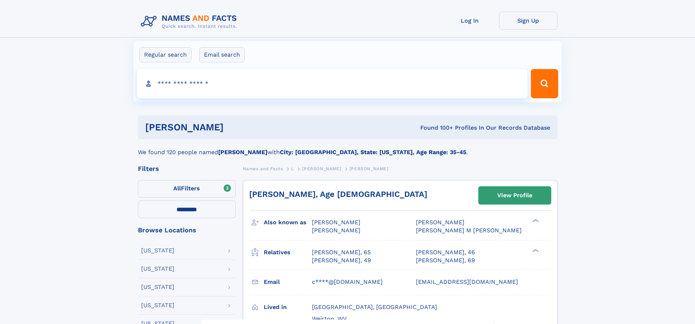  I want to click on h3: Also known as, so click(288, 222).